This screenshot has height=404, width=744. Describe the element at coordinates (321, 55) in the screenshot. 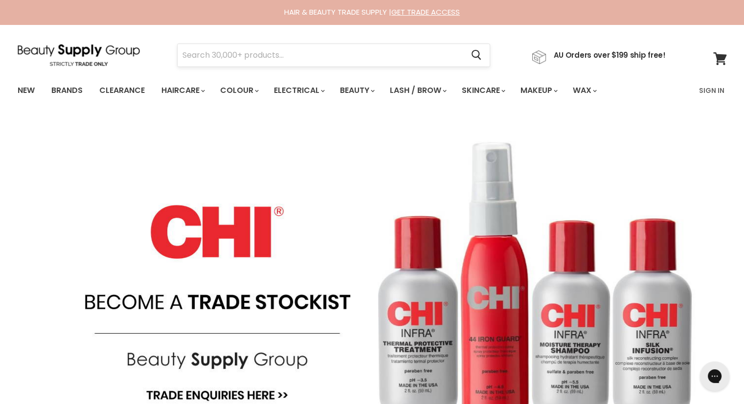

I see `input: Search` at that location.